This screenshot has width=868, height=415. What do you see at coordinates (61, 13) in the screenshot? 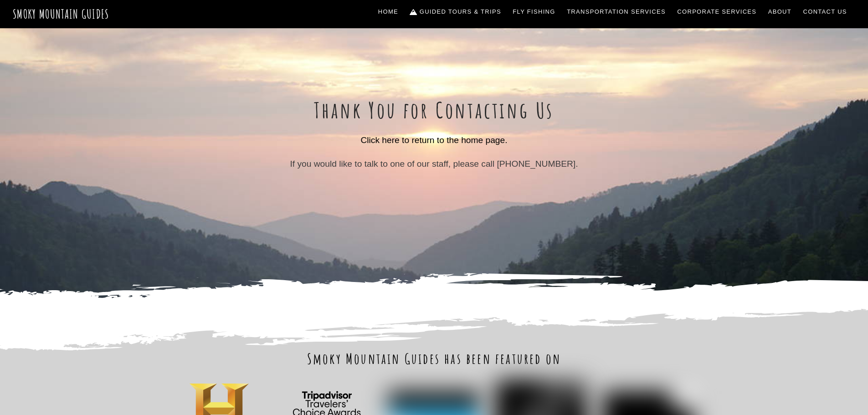
I see `a: Smoky Mountain Guides` at bounding box center [61, 13].